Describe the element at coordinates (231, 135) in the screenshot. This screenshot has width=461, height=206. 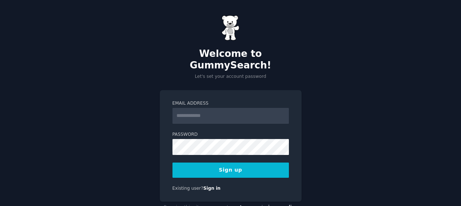
I see `label: Password` at that location.